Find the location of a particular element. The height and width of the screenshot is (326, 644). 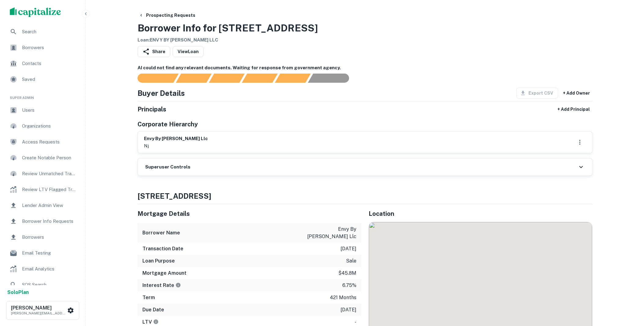

a: Search is located at coordinates (42, 32).